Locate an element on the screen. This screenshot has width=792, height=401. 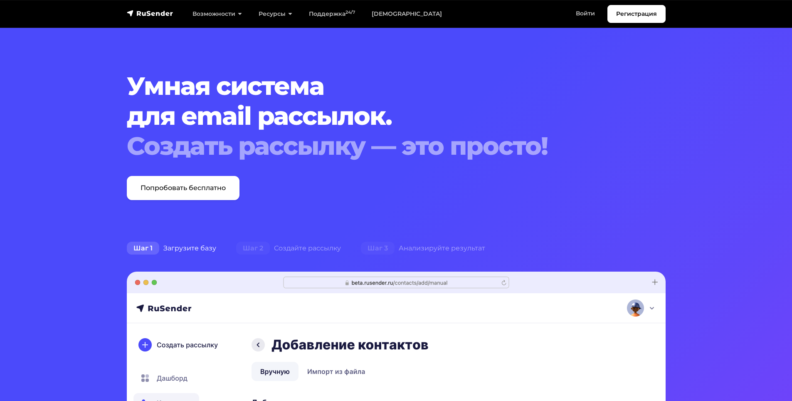
span: Шаг 3 is located at coordinates (377, 248).